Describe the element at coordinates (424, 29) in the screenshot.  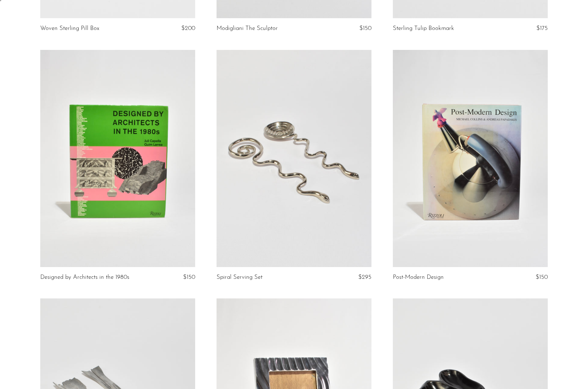
I see `a: Sterling Tulip Bookmark` at that location.